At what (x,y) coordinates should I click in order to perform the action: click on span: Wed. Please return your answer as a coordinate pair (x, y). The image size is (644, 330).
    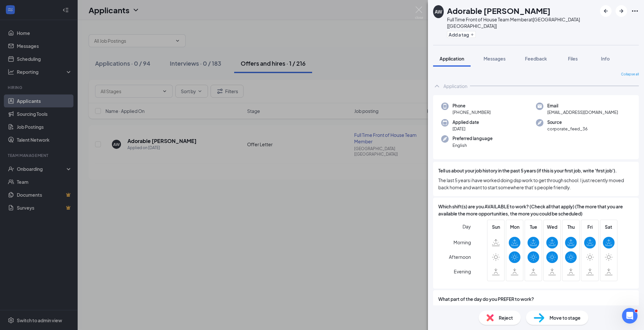
    Looking at the image, I should click on (552, 227).